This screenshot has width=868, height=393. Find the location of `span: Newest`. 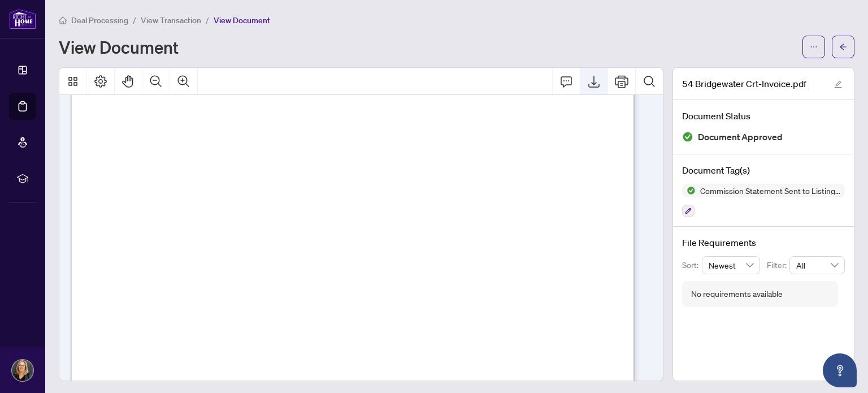

span: Newest is located at coordinates (731, 265).